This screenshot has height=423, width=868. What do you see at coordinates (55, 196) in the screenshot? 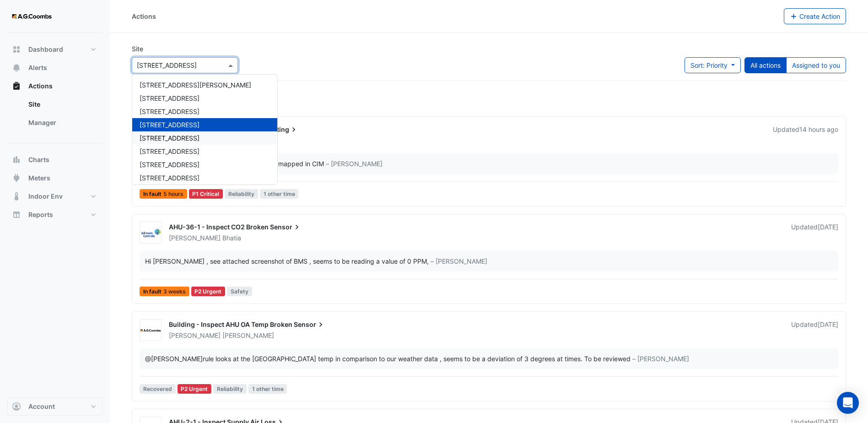
I see `button: Indoor Env` at bounding box center [55, 196].